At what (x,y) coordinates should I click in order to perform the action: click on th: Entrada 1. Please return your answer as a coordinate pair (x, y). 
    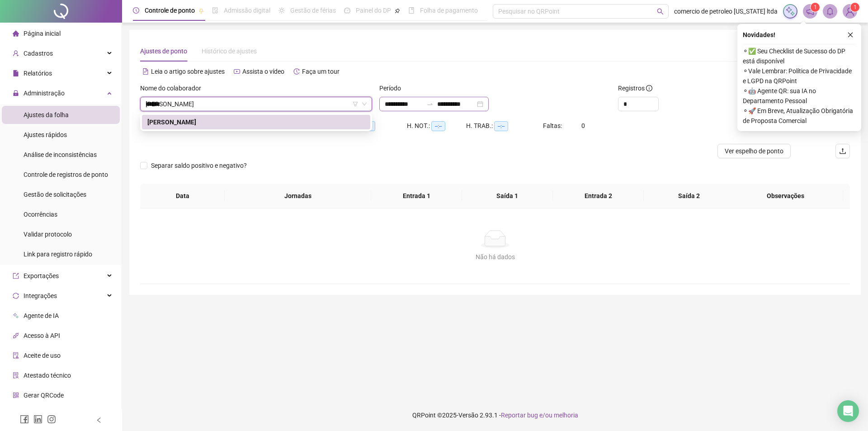
    Looking at the image, I should click on (417, 196).